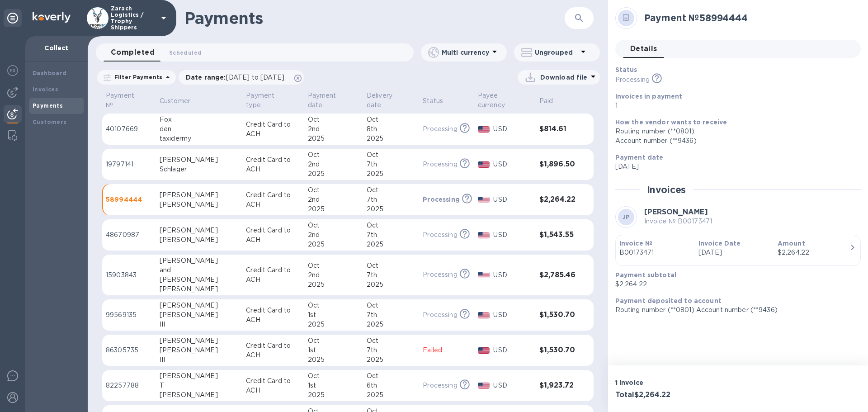  What do you see at coordinates (626, 217) in the screenshot?
I see `b: JP` at bounding box center [626, 217].